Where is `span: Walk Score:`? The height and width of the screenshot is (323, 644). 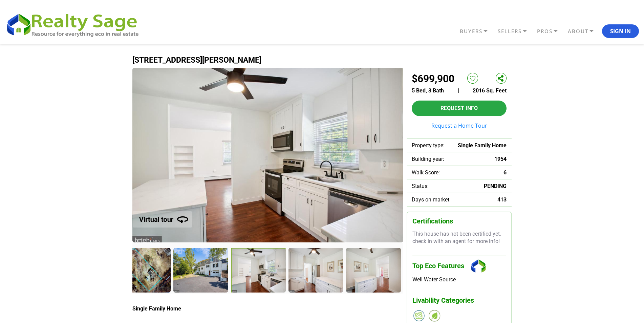 span: Walk Score: is located at coordinates (425, 172).